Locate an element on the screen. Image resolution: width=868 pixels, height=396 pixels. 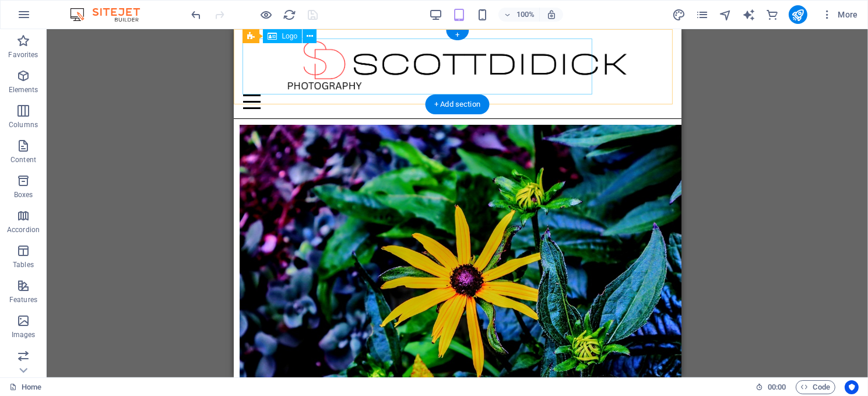
button: 100% is located at coordinates (519, 14).